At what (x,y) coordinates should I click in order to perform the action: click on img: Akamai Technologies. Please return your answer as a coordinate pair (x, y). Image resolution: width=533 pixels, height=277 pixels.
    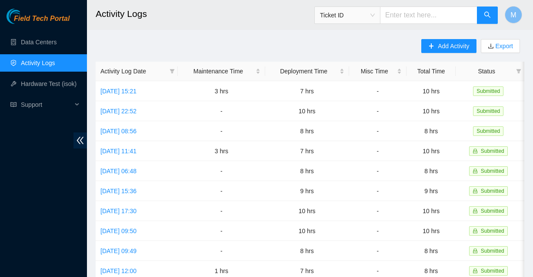
    Looking at the image, I should click on (25, 16).